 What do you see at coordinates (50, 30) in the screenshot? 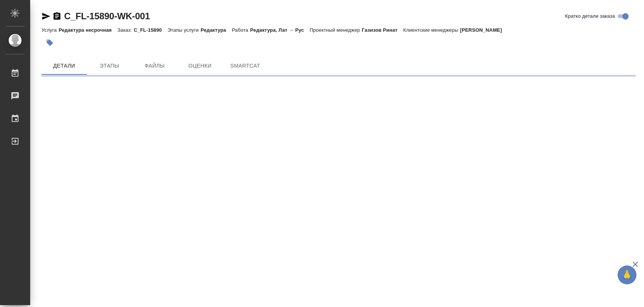
I see `p: Услуга` at bounding box center [50, 30].